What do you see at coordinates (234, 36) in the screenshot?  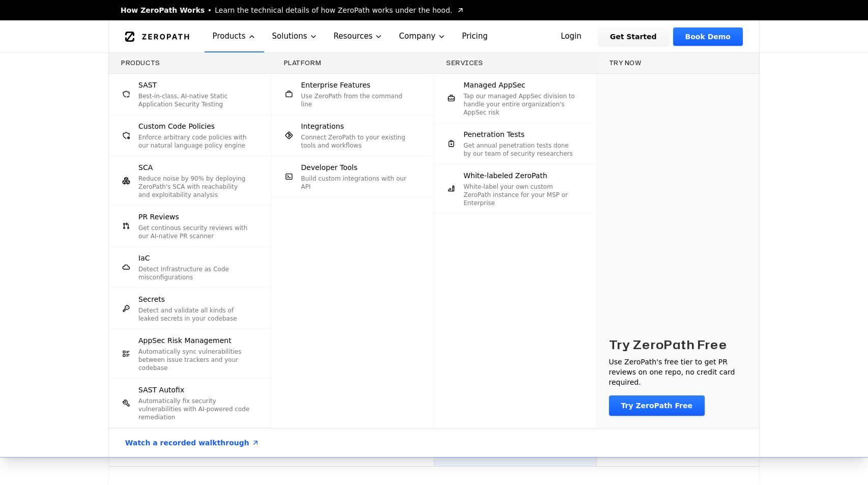 I see `button: Products` at bounding box center [234, 36].